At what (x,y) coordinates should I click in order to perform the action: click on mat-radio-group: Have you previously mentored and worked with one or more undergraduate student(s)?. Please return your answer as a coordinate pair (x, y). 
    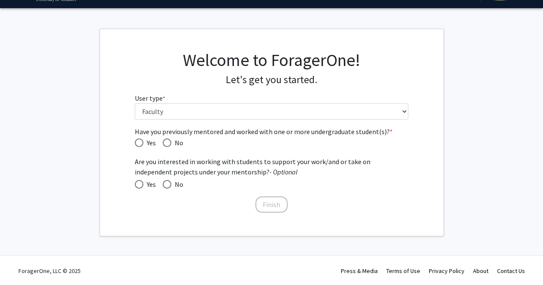
    Looking at the image, I should click on (271, 142).